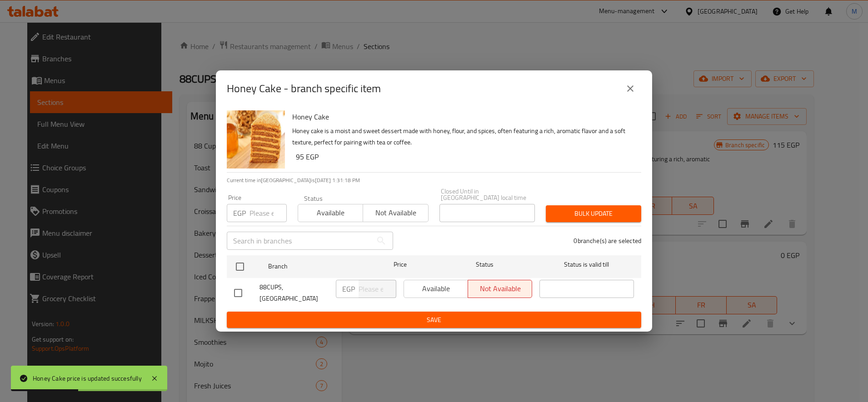 The image size is (868, 402). I want to click on span: Branch, so click(315, 266).